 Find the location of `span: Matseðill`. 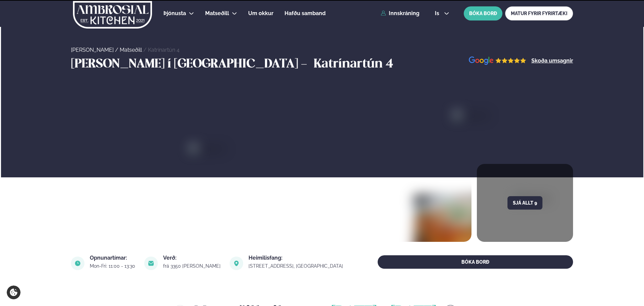

span: Matseðill is located at coordinates (217, 13).